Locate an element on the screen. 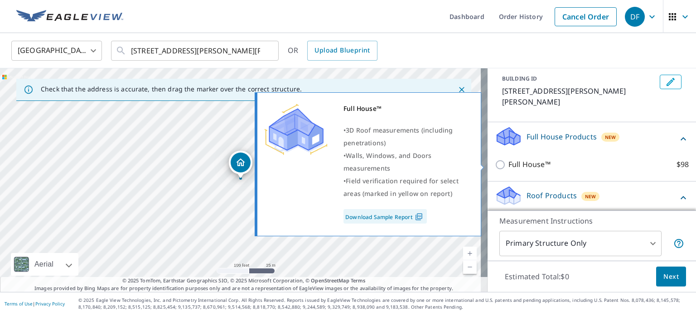 The width and height of the screenshot is (696, 315). div: Aerial is located at coordinates (44, 264).